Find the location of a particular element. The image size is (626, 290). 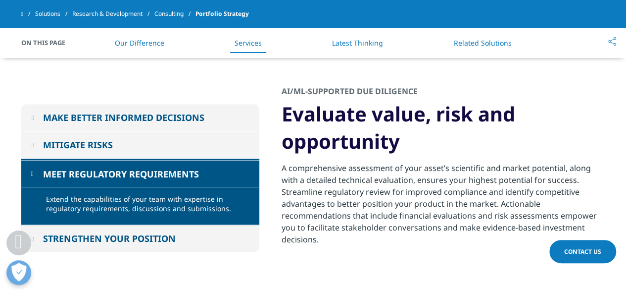

p: Reduce risks with a combination of technical and commercial insights to assess risk, develop stra... is located at coordinates (149, 175).